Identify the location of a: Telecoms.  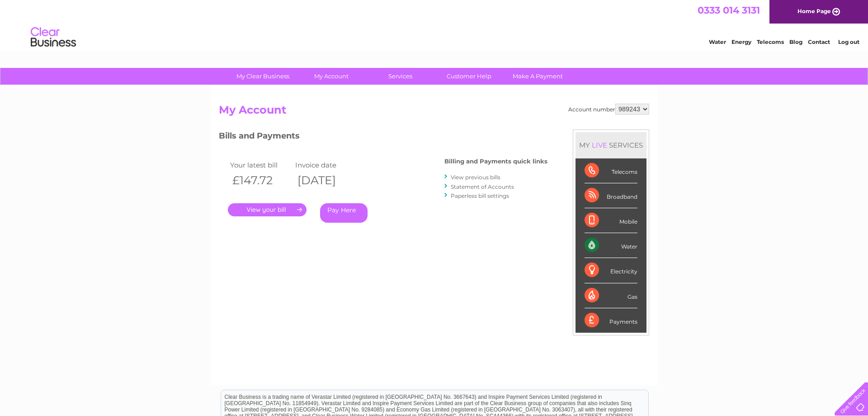
(771, 42).